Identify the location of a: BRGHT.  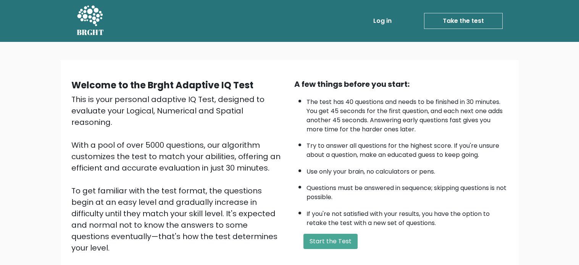
(90, 21).